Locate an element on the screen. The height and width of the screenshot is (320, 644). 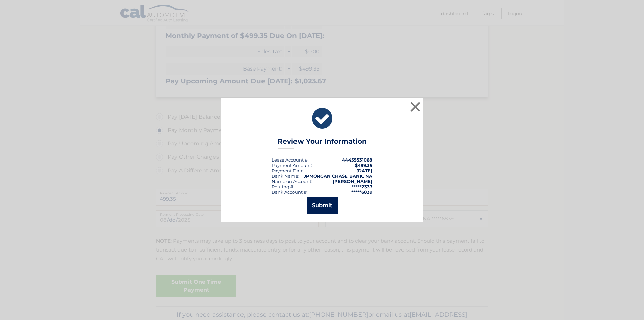
div: Bank Name: is located at coordinates (285, 176).